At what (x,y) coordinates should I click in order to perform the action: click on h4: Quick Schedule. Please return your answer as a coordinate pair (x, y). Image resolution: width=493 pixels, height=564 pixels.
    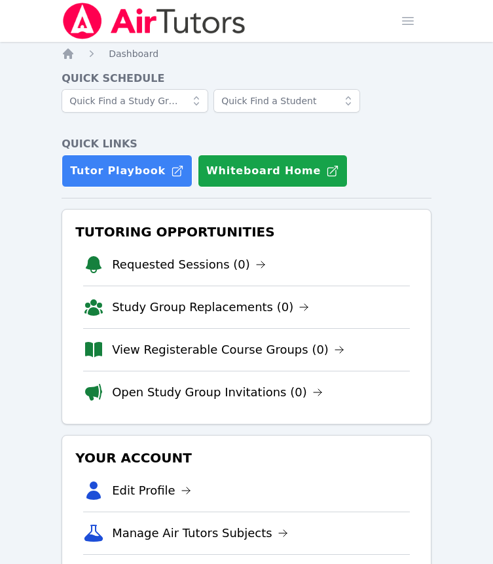
    Looking at the image, I should click on (246, 79).